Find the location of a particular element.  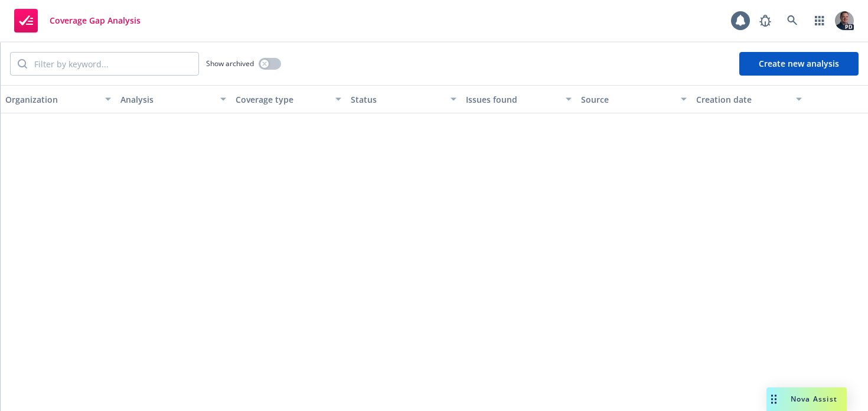

span: Nova Assist is located at coordinates (814, 399).